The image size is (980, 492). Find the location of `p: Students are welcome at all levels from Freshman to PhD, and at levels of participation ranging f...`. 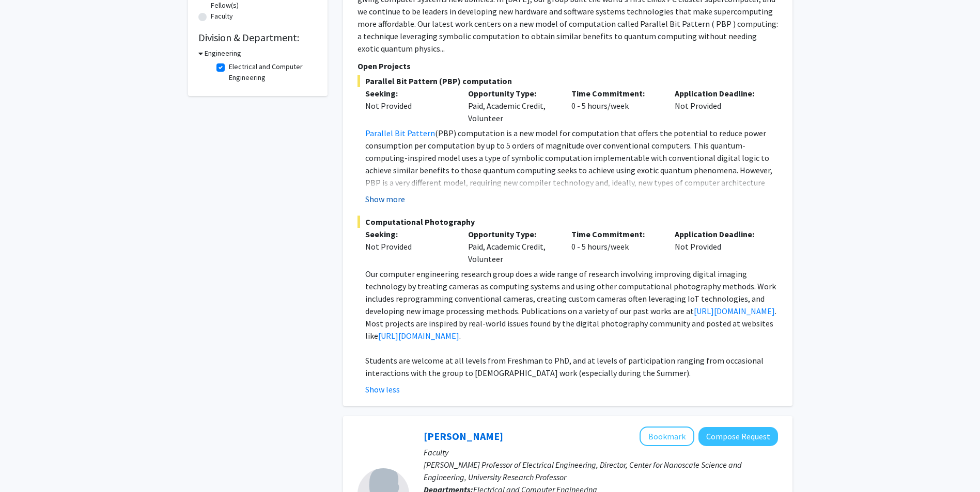

p: Students are welcome at all levels from Freshman to PhD, and at levels of participation ranging f... is located at coordinates (571, 367).